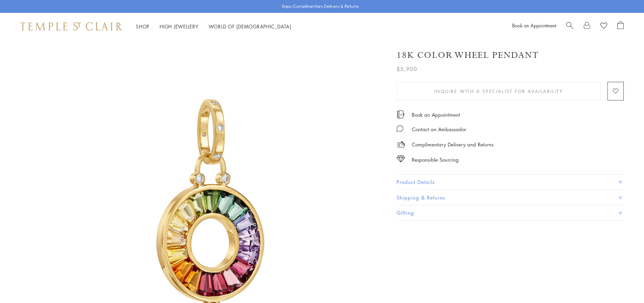 The height and width of the screenshot is (303, 644). I want to click on button: Shipping & Returns, so click(510, 197).